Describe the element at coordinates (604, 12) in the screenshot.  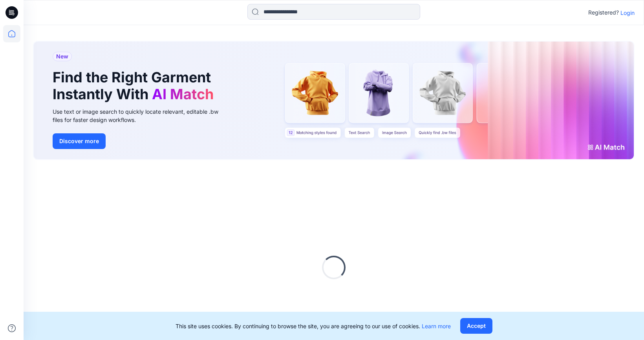
I see `p: Registered?` at that location.